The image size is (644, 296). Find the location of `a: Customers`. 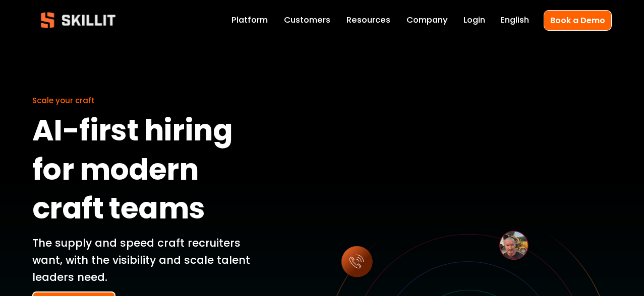

a: Customers is located at coordinates (308, 20).